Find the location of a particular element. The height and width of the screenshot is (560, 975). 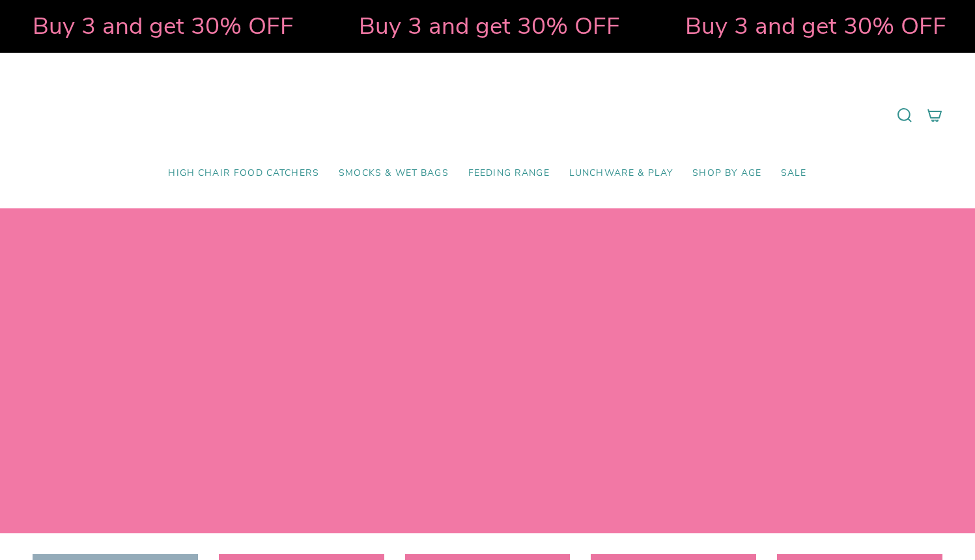

a: Smocks & Wet Bags is located at coordinates (394, 173).